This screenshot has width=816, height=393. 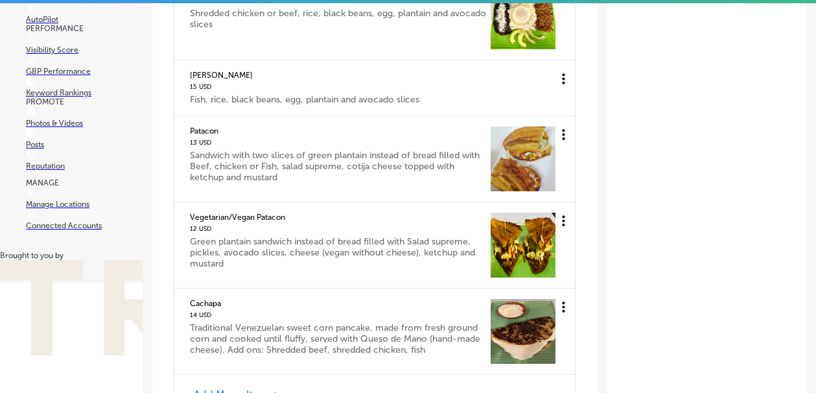 What do you see at coordinates (340, 252) in the screenshot?
I see `div: Green plantain sandwich instead of bread filled with Salad supreme, pickles, avocado slices, chee...` at bounding box center [340, 252].